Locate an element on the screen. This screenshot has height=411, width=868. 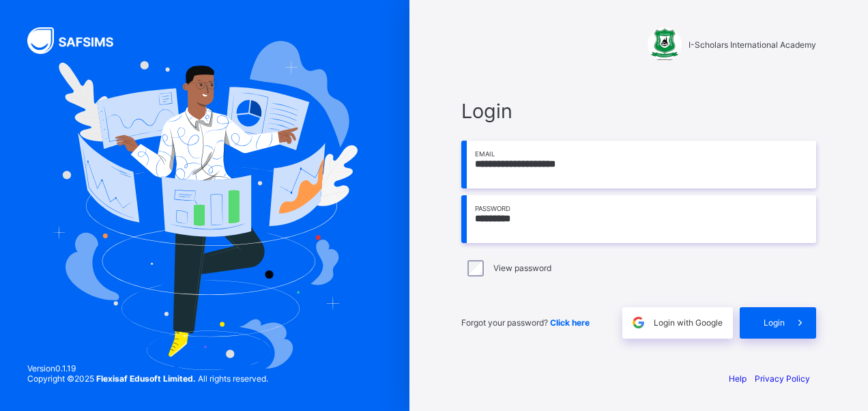
label: View password is located at coordinates (522, 268).